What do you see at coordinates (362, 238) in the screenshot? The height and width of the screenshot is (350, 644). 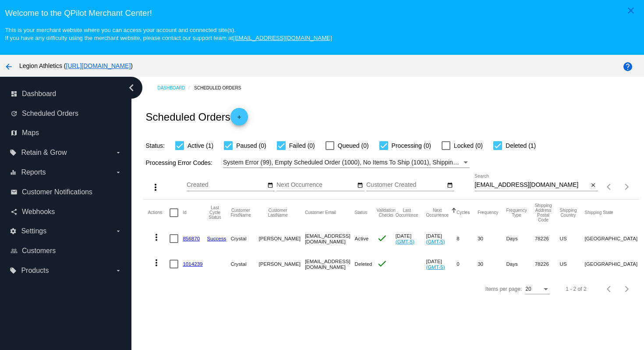 I see `span: Active` at bounding box center [362, 238].